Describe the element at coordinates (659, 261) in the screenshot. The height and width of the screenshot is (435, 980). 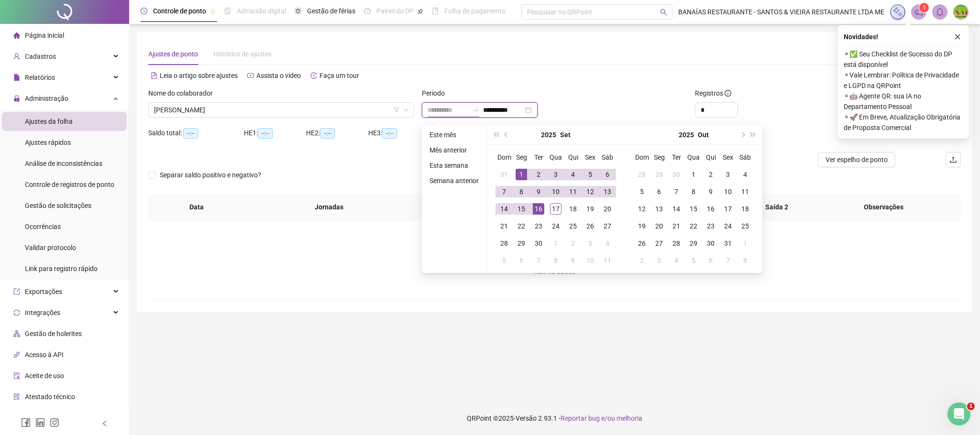
I see `td: 2025-11-03` at that location.